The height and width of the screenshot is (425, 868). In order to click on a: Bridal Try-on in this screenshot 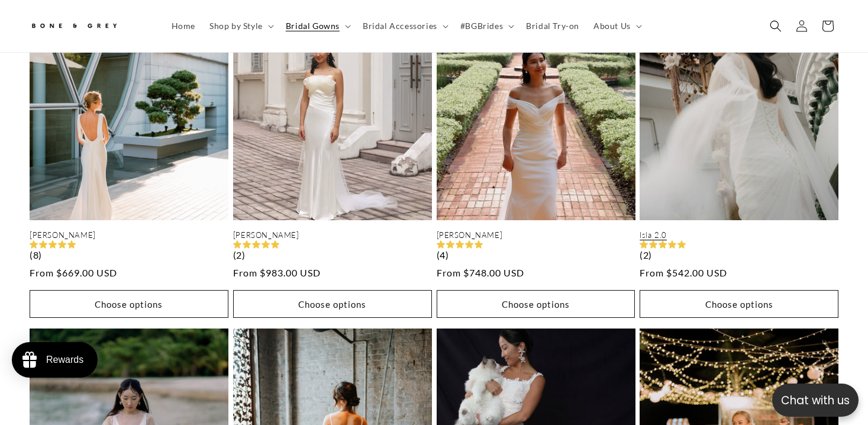, I will do `click(553, 26)`.